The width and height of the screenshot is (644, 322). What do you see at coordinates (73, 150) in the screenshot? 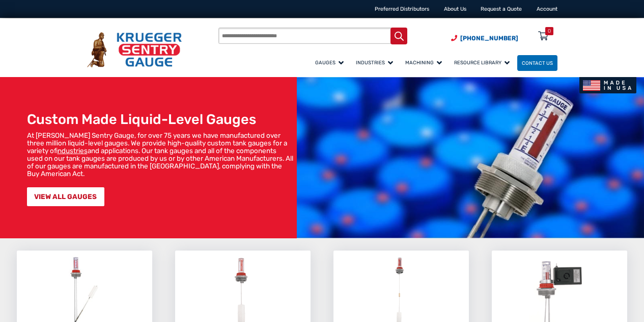
I see `a: industries` at bounding box center [73, 150].